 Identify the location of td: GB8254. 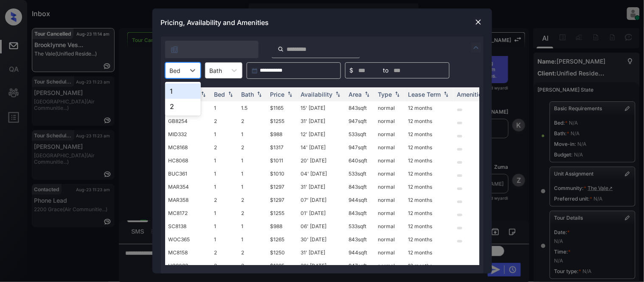
(188, 121).